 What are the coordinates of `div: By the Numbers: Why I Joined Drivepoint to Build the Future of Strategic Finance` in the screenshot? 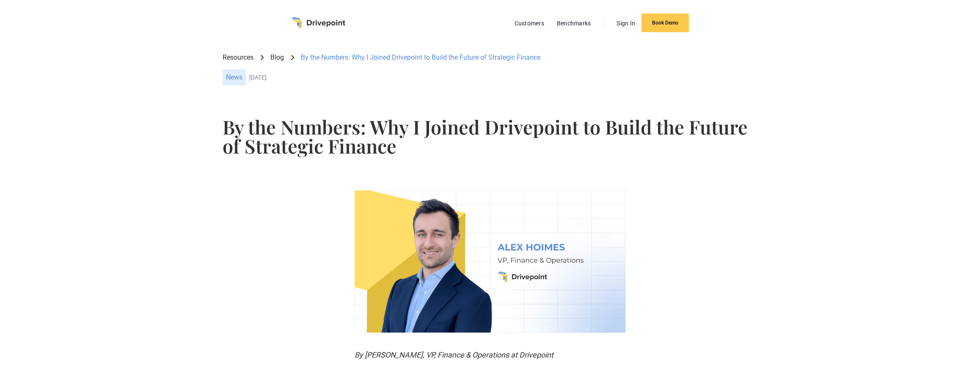 It's located at (420, 58).